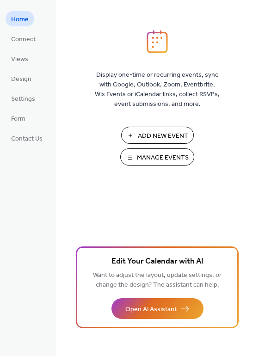  Describe the element at coordinates (18, 119) in the screenshot. I see `span: Form` at that location.